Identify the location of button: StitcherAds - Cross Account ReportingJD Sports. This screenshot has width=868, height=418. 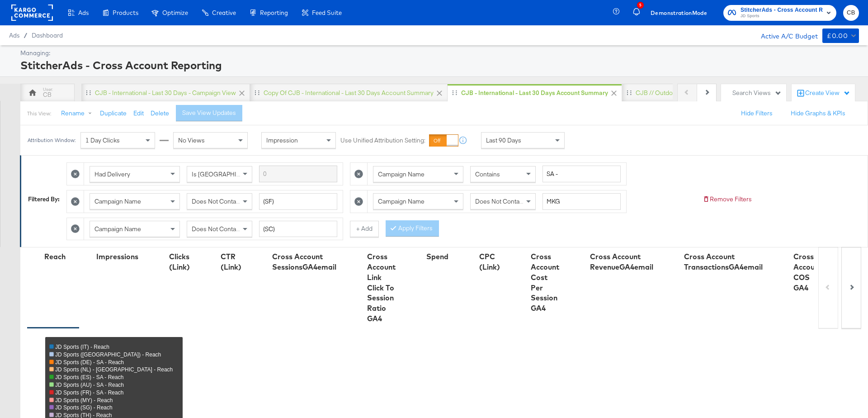
(780, 13).